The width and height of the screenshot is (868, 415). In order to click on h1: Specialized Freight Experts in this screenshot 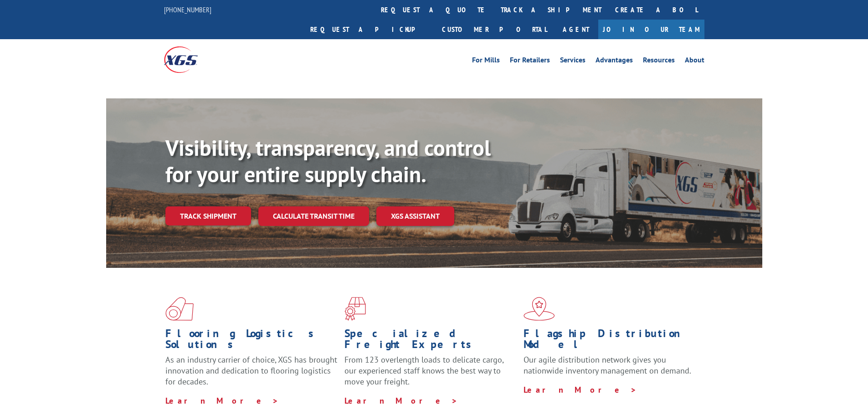, I will do `click(431, 341)`.